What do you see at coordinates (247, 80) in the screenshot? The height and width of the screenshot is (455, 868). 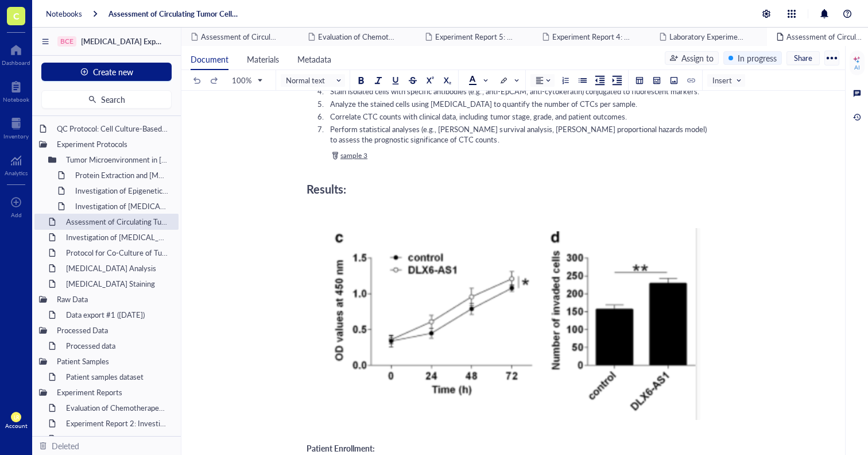 I see `span: 100%` at bounding box center [247, 80].